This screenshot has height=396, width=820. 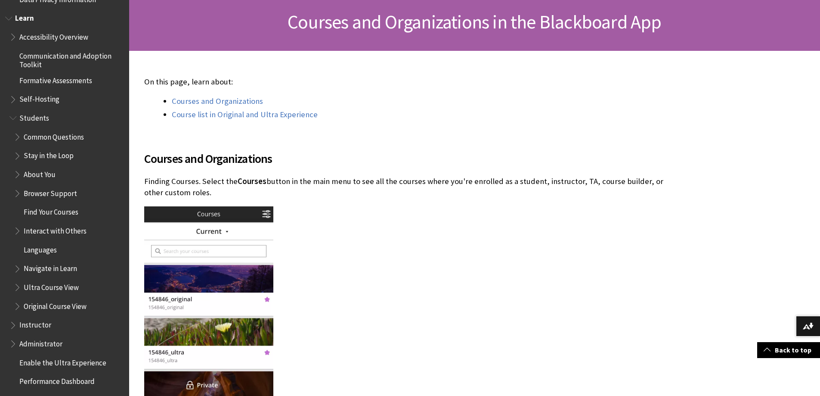 I want to click on nav: Book outline for Blackboard Learn Help, so click(x=65, y=200).